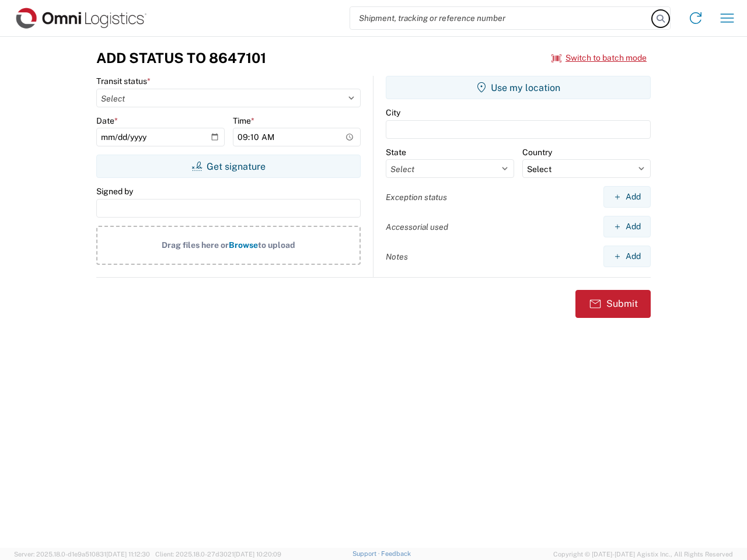 The width and height of the screenshot is (747, 560). Describe the element at coordinates (195, 245) in the screenshot. I see `span: Drag files here or` at that location.